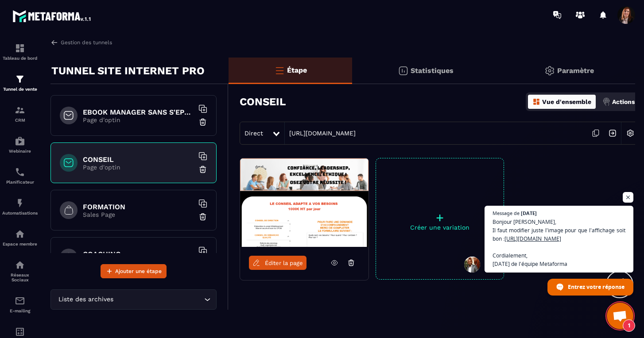 Image resolution: width=644 pixels, height=338 pixels. Describe the element at coordinates (158, 299) in the screenshot. I see `input: Search for option` at that location.